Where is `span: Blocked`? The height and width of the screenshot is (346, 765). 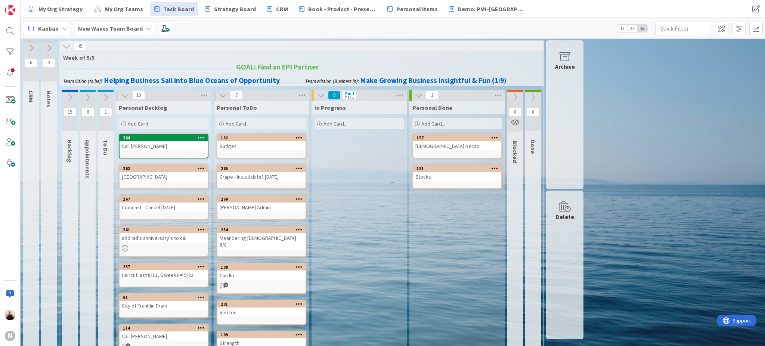
span: Blocked is located at coordinates (515, 152).